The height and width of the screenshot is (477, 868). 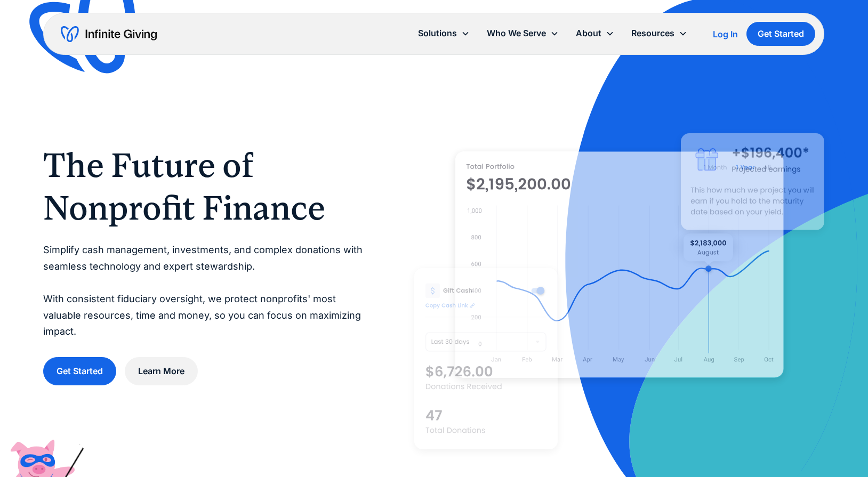 What do you see at coordinates (486, 358) in the screenshot?
I see `img: donation software for nonprofits` at bounding box center [486, 358].